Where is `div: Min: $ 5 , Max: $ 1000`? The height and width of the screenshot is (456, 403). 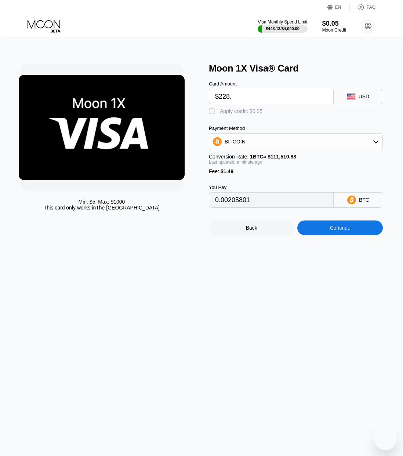
div: Min: $ 5 , Max: $ 1000 is located at coordinates (102, 202).